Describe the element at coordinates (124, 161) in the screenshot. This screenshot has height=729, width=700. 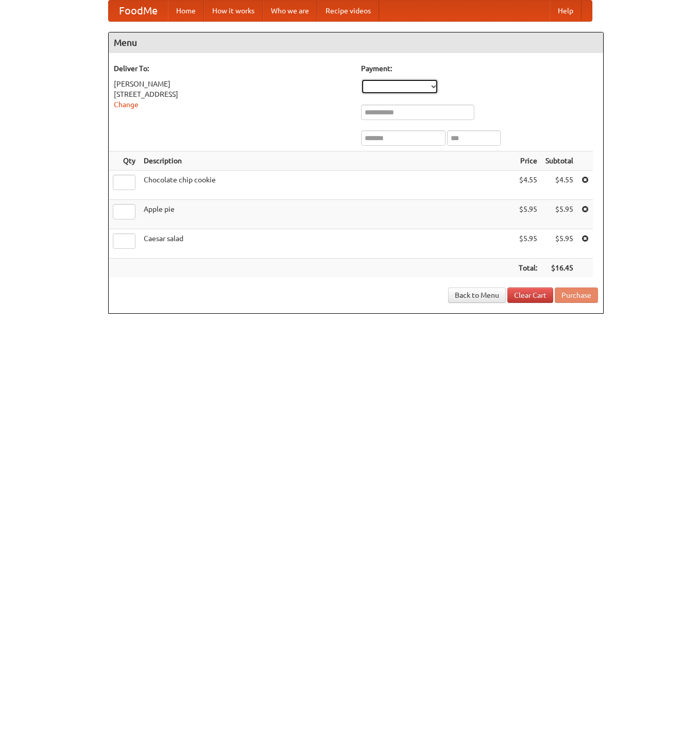
I see `th: Qty` at that location.